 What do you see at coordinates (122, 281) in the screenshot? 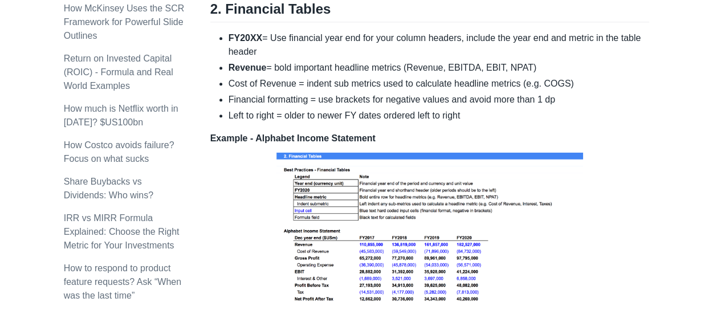
I see `a: How to respond to product feature requests? Ask “When was the last time”` at bounding box center [122, 281].